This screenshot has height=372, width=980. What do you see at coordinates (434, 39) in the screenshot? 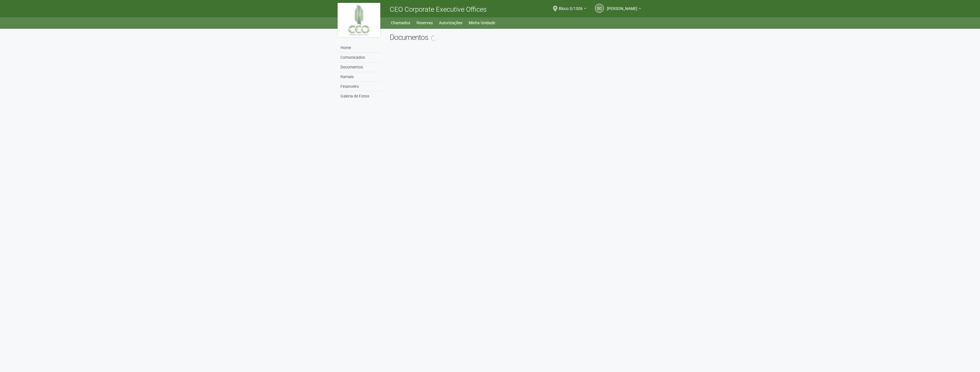
I see `img: spinner.png` at bounding box center [434, 39].